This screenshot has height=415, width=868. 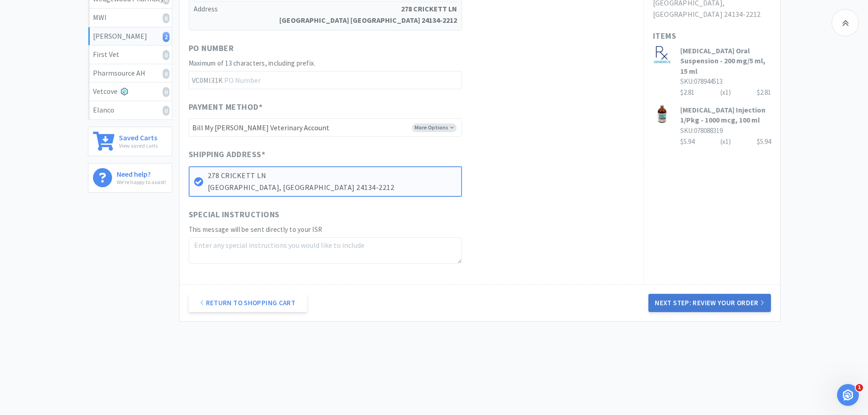 What do you see at coordinates (130, 55) in the screenshot?
I see `a: First Vet0` at bounding box center [130, 55].